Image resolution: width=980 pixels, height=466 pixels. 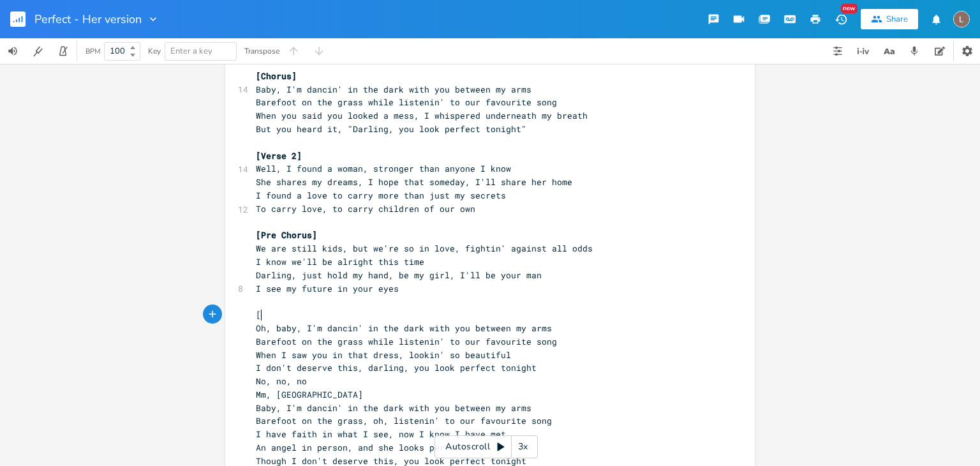 I want to click on div: BPM, so click(x=93, y=51).